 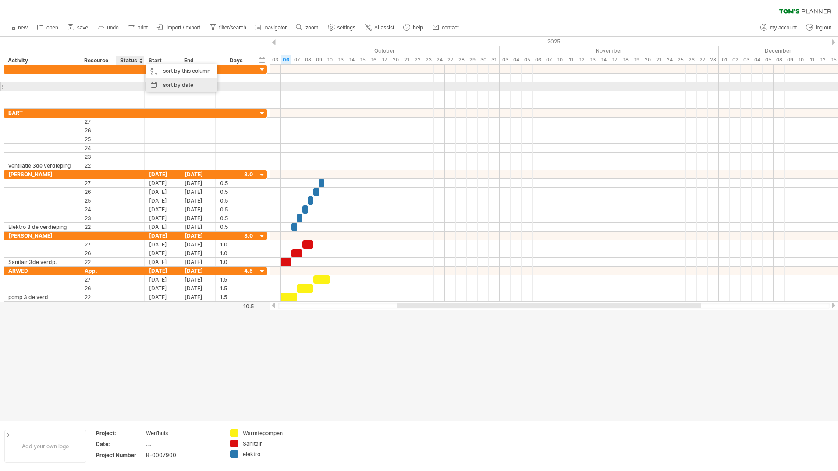 What do you see at coordinates (41, 61) in the screenshot?
I see `div: Activity` at bounding box center [41, 61].